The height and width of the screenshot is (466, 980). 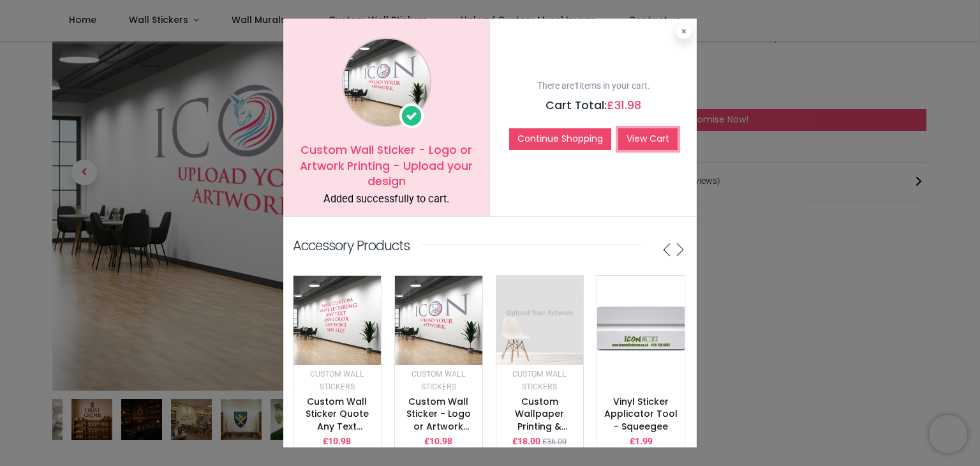 What do you see at coordinates (593, 86) in the screenshot?
I see `p: There are items in your cart.` at bounding box center [593, 86].